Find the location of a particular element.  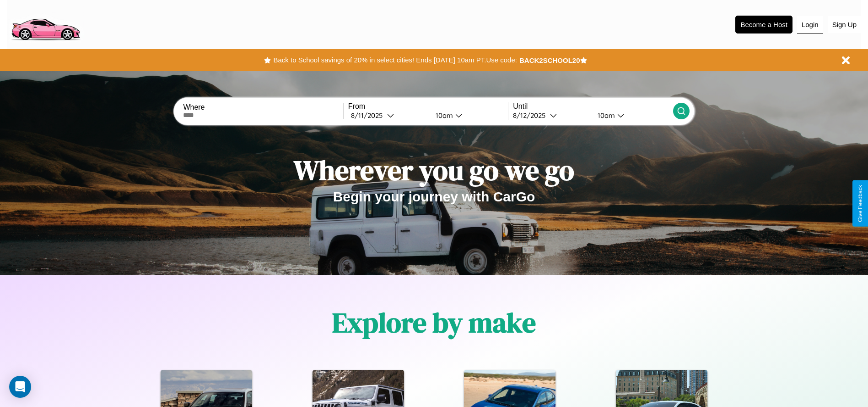

div: 8 / 11 / 2025 is located at coordinates (369, 115).